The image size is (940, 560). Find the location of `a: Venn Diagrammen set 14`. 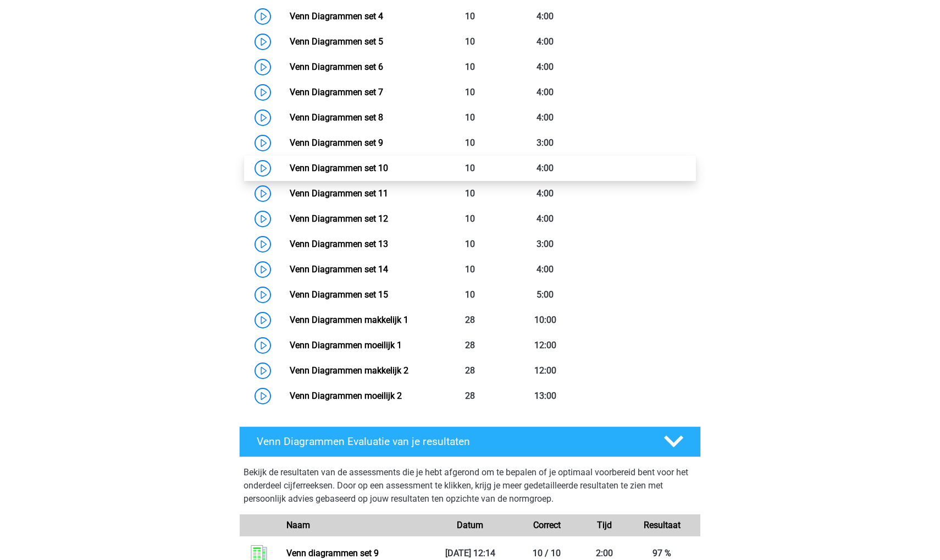

a: Venn Diagrammen set 14 is located at coordinates (339, 269).